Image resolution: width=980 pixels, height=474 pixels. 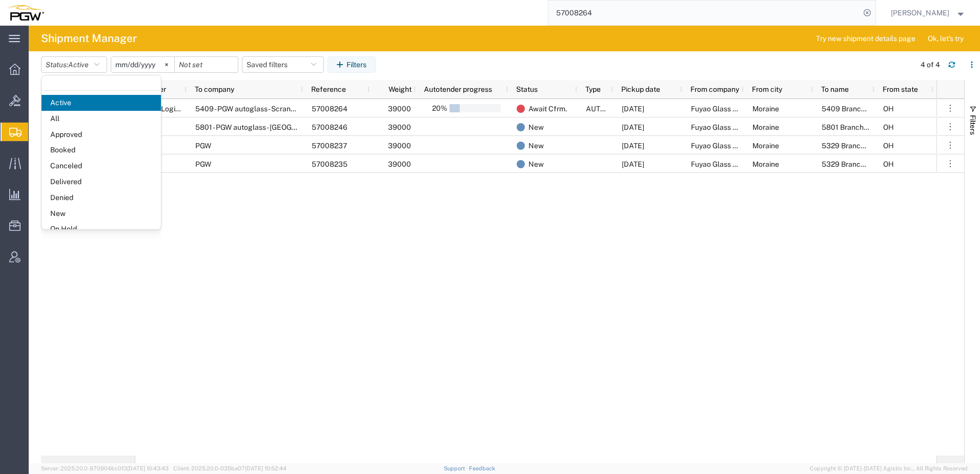 What do you see at coordinates (394, 89) in the screenshot?
I see `span: Weight` at bounding box center [394, 89].